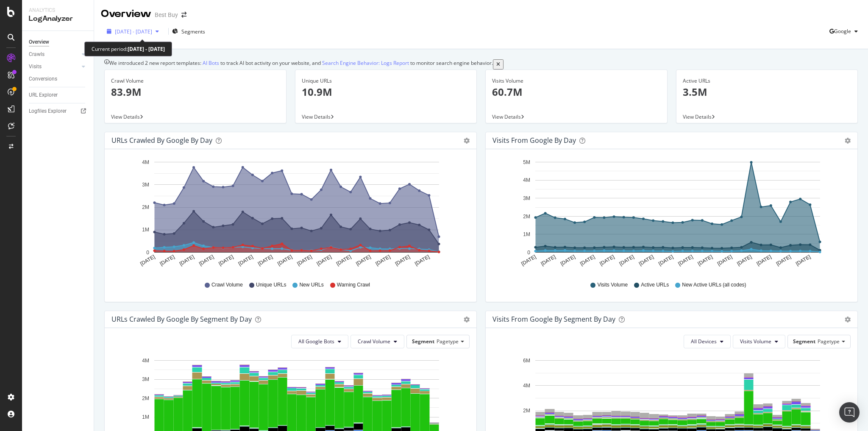  What do you see at coordinates (36, 54) in the screenshot?
I see `div: Crawls` at bounding box center [36, 54].